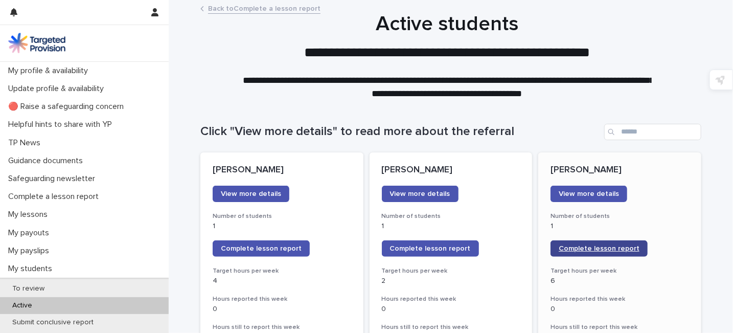 The image size is (733, 333). I want to click on p: My payslips, so click(31, 251).